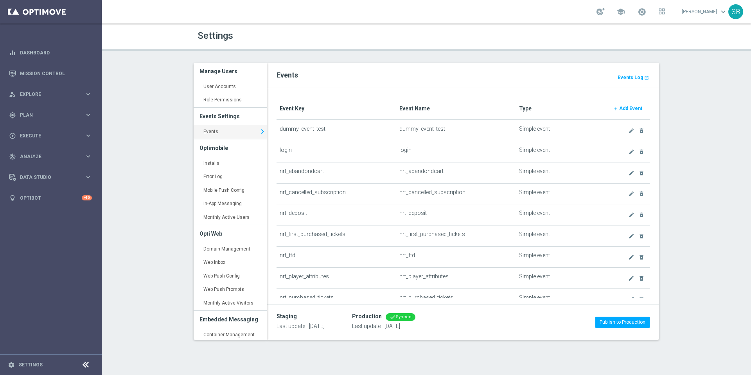 This screenshot has height=375, width=751. Describe the element at coordinates (456, 194) in the screenshot. I see `td: nrt_cancelled_subscription` at that location.